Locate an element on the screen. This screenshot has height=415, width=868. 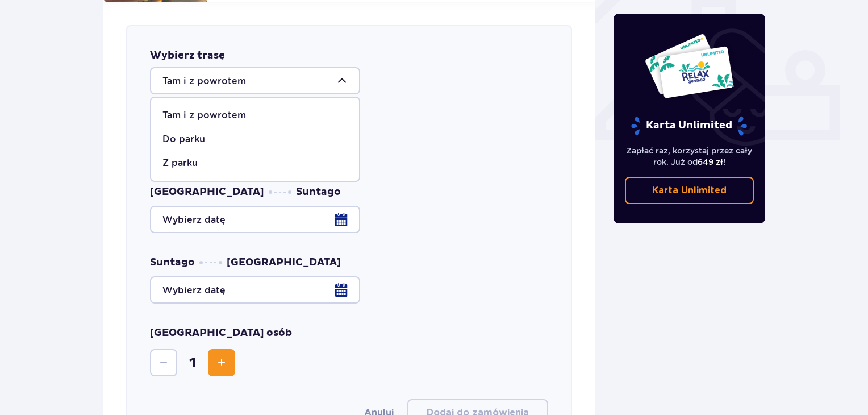
p: Wybierz trasę is located at coordinates (187, 56).